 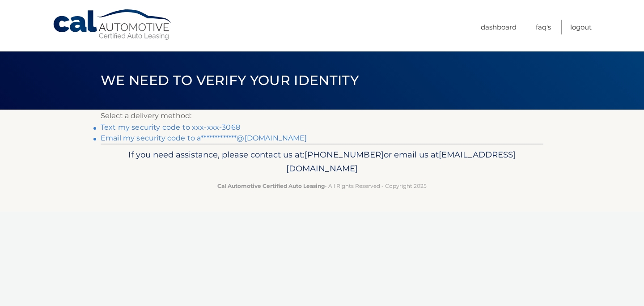 What do you see at coordinates (322, 162) in the screenshot?
I see `p: If you need assistance, please contact us at: or email us at` at bounding box center [322, 162].